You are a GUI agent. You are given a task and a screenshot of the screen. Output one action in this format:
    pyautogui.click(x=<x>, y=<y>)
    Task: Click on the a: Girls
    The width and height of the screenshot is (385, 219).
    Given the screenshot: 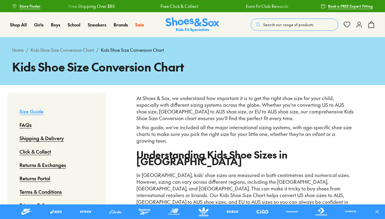 What is the action you would take?
    pyautogui.click(x=39, y=25)
    